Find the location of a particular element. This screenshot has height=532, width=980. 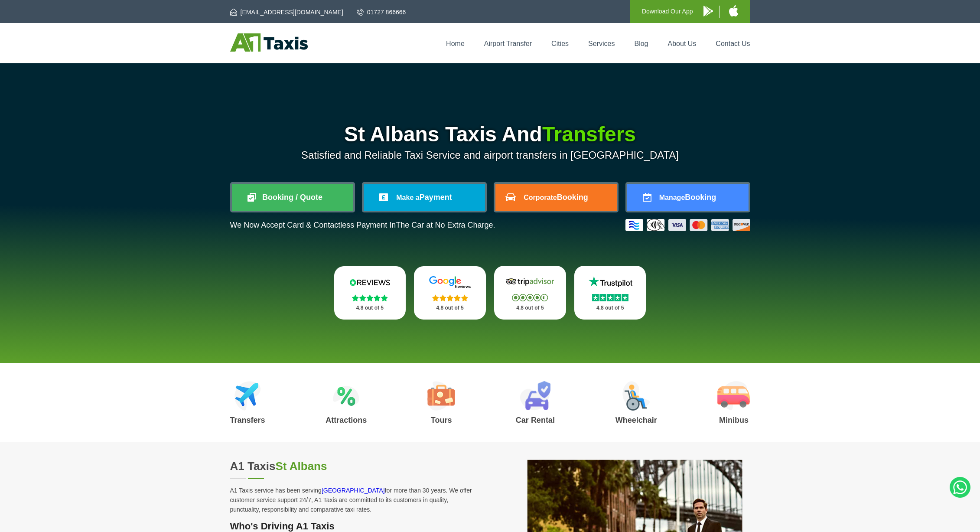

img: Airport Transfers is located at coordinates (248, 396).